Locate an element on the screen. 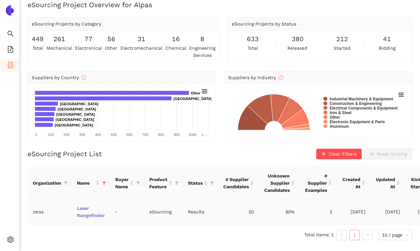  span: 261 is located at coordinates (59, 39).